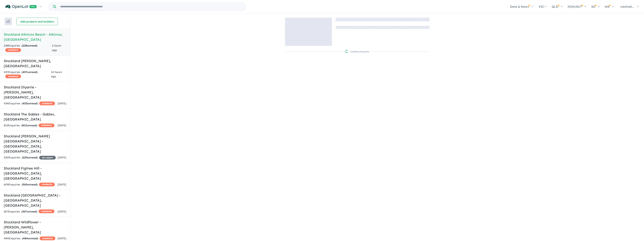 The image size is (644, 241). Describe the element at coordinates (29, 185) in the screenshot. I see `div: 609 Enquir ies` at that location.